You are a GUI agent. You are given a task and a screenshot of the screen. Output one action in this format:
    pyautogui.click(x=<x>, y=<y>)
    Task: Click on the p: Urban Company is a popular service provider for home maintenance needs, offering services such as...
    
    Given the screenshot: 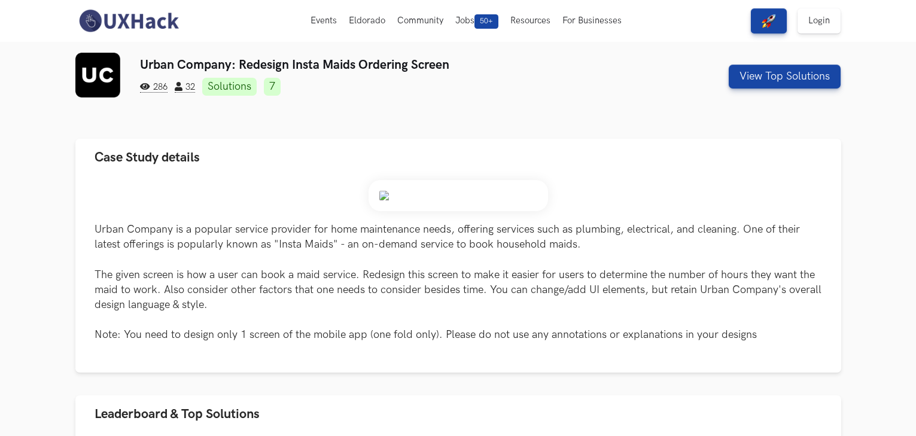 What is the action you would take?
    pyautogui.click(x=458, y=282)
    